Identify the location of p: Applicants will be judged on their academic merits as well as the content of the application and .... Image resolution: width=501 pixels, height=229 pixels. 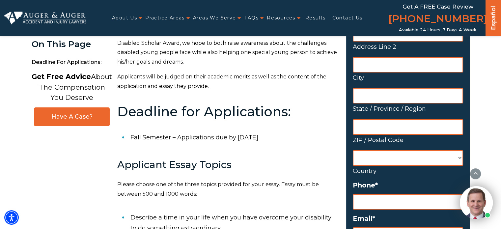
(228, 82).